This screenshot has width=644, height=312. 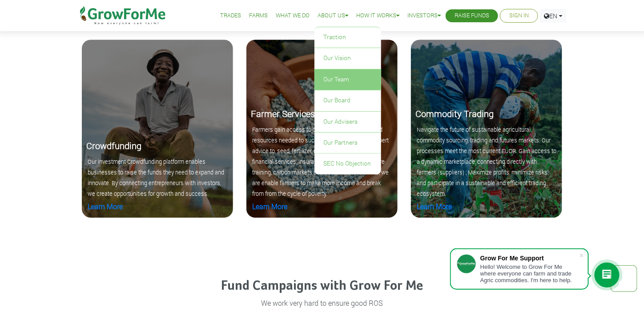 What do you see at coordinates (258, 15) in the screenshot?
I see `a: Farms` at bounding box center [258, 15].